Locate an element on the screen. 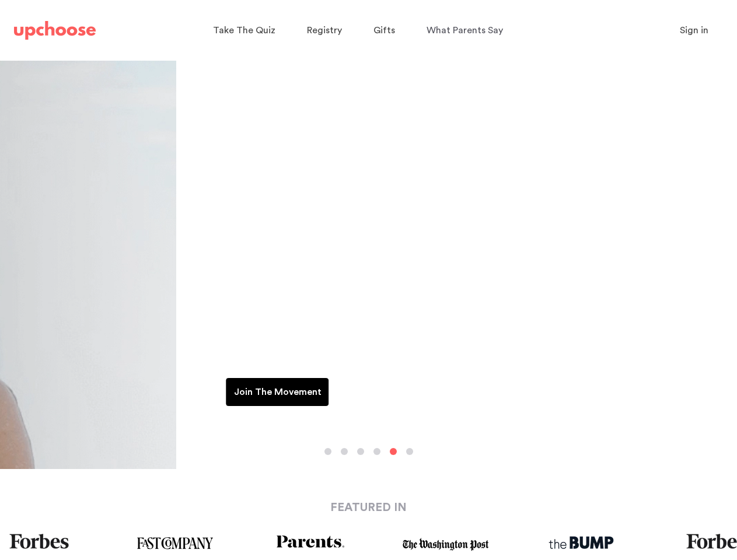 Image resolution: width=737 pixels, height=560 pixels. button: Sign in is located at coordinates (694, 30).